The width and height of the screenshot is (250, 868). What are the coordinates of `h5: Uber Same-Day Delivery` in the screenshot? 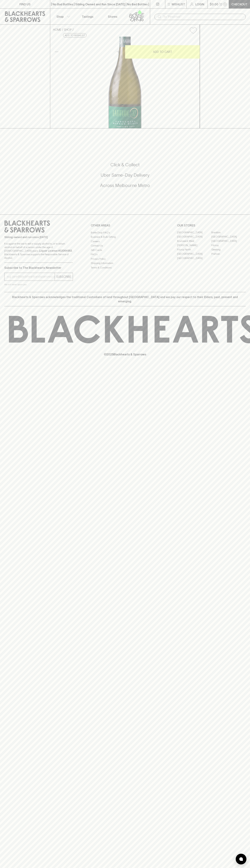 It's located at (125, 175).